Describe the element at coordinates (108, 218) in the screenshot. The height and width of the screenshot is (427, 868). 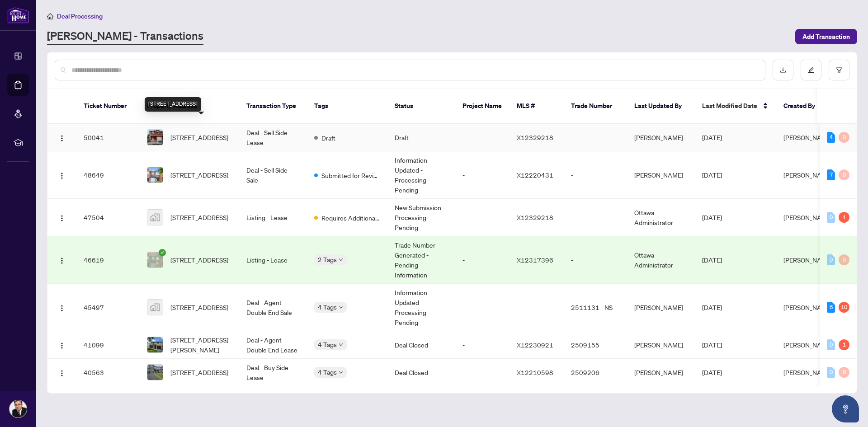
I see `td: 47504` at that location.